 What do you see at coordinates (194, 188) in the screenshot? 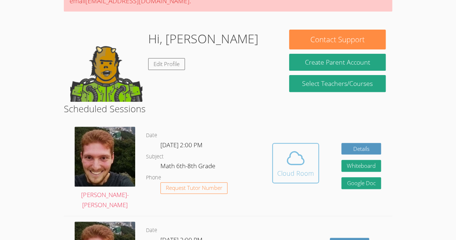
I see `span: Request Tutor Number` at bounding box center [194, 188].